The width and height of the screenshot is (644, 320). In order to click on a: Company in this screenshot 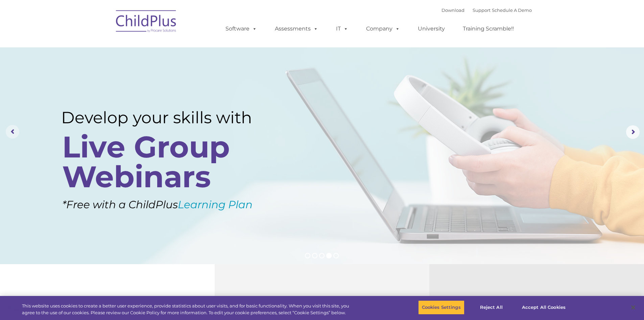, I will do `click(383, 29)`.